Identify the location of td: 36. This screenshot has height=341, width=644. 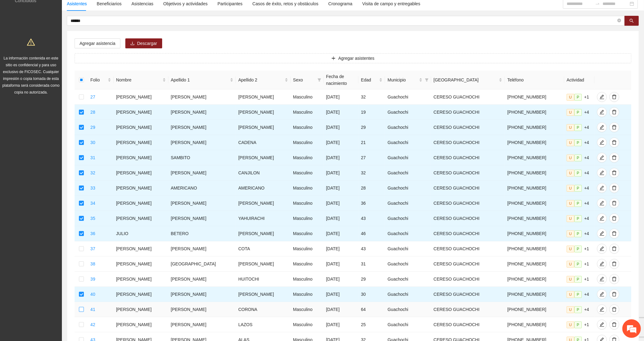
(371, 203).